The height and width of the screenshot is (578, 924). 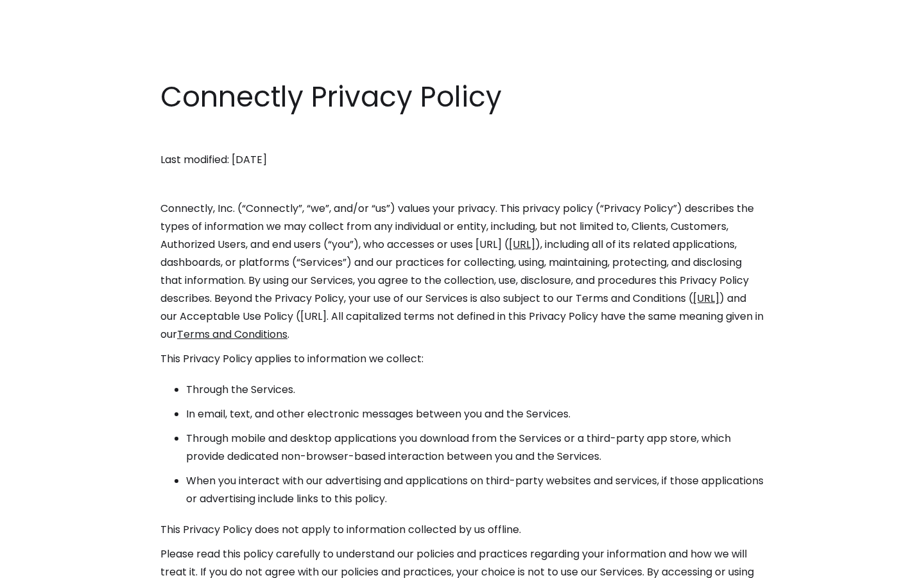 What do you see at coordinates (475, 448) in the screenshot?
I see `li: Through mobile and desktop applications you download from the Services or a third-party app store...` at bounding box center [475, 448].